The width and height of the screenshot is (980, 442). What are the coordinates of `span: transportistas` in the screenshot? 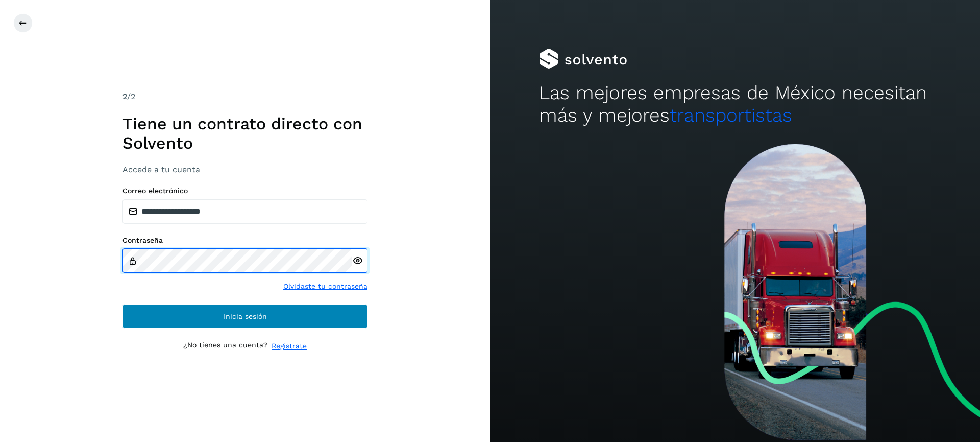 It's located at (731, 115).